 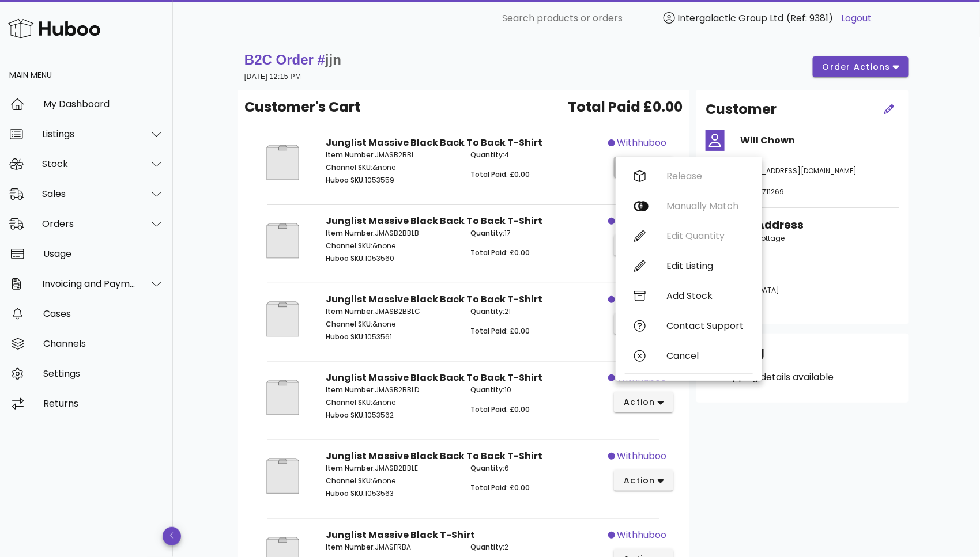 What do you see at coordinates (390, 258) in the screenshot?
I see `p: 1053560` at bounding box center [390, 258].